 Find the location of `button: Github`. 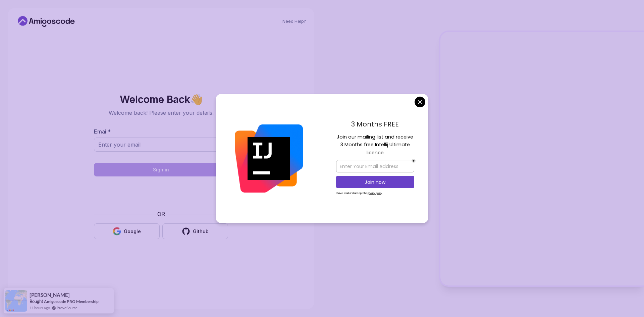

button: Github is located at coordinates (195, 231).